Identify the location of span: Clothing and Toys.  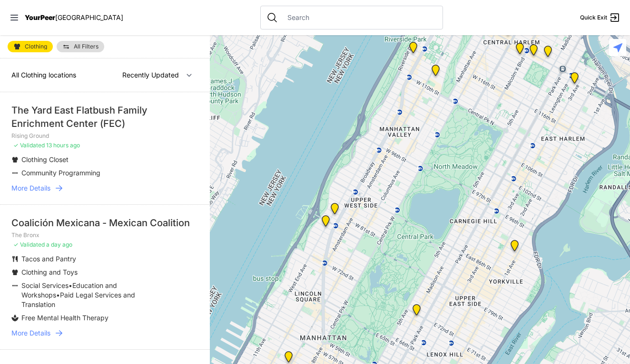
(50, 272).